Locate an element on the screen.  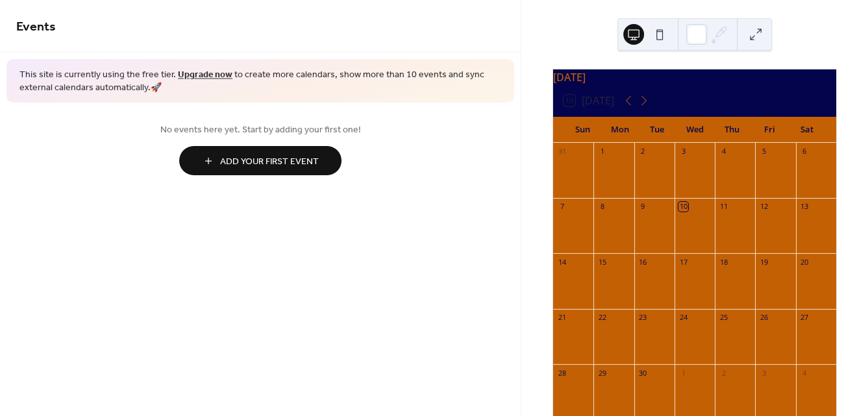
div: 8 is located at coordinates (602, 206).